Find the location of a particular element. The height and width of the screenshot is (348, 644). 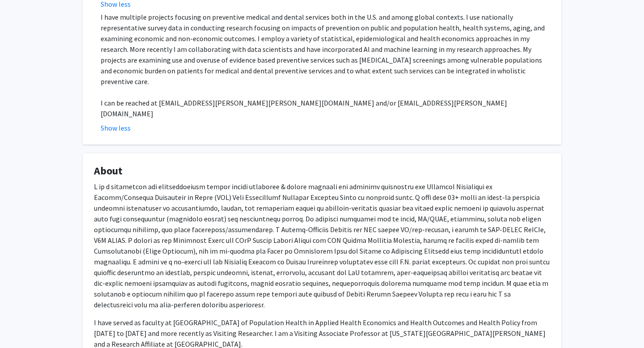

button: Show less is located at coordinates (115, 128).